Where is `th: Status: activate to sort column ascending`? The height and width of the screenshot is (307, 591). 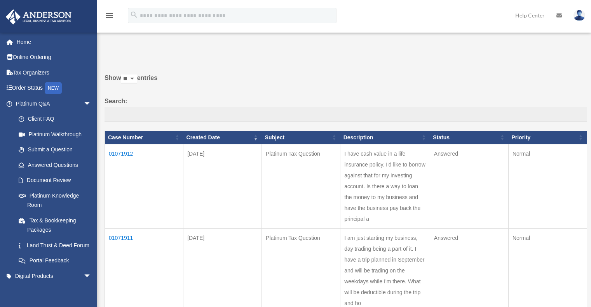
th: Status: activate to sort column ascending is located at coordinates (469, 138).